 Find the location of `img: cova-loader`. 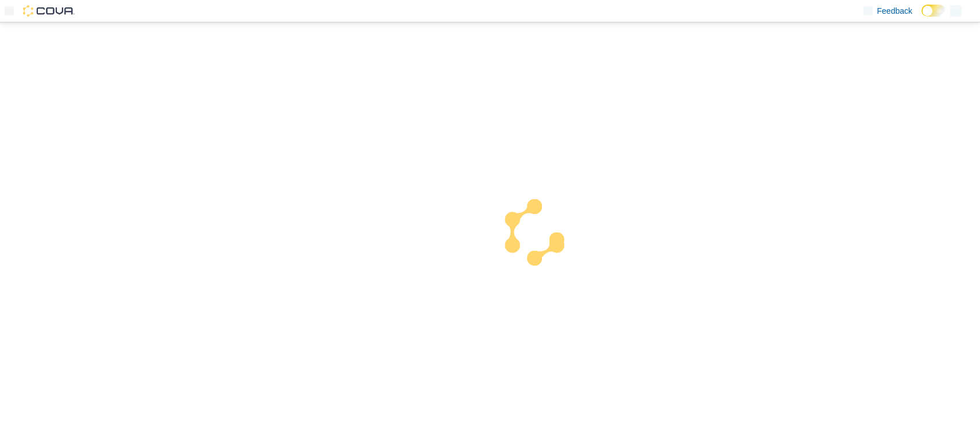

img: cova-loader is located at coordinates (533, 233).